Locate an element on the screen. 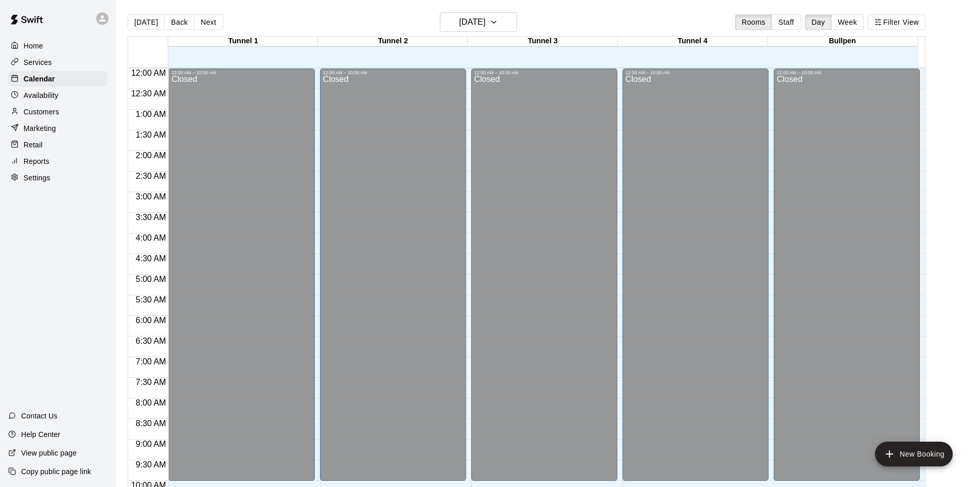  span: 5:00 AM is located at coordinates (151, 278).